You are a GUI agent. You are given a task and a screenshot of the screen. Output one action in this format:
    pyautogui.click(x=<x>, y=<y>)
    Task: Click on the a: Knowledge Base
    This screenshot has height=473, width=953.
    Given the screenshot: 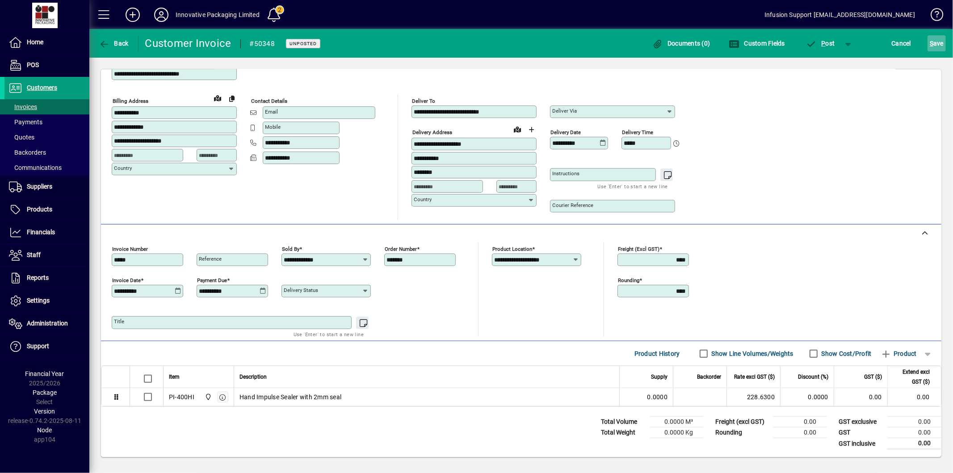 What is the action you would take?
    pyautogui.click(x=933, y=16)
    